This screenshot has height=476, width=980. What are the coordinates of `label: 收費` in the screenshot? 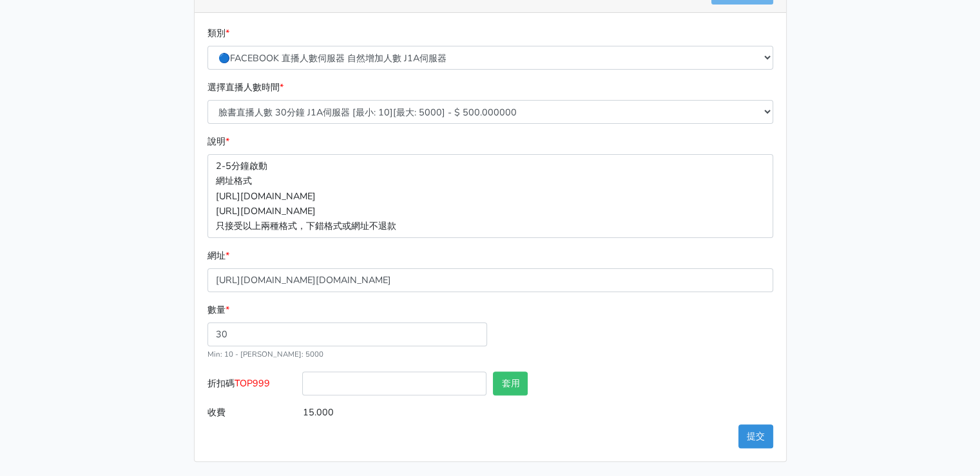 It's located at (252, 412).